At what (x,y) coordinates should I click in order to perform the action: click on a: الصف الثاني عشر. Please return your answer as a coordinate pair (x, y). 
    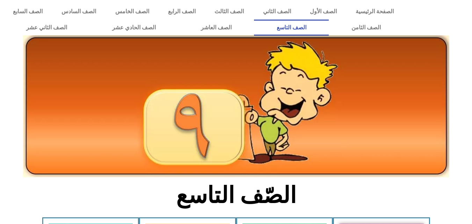
    Looking at the image, I should click on (46, 28).